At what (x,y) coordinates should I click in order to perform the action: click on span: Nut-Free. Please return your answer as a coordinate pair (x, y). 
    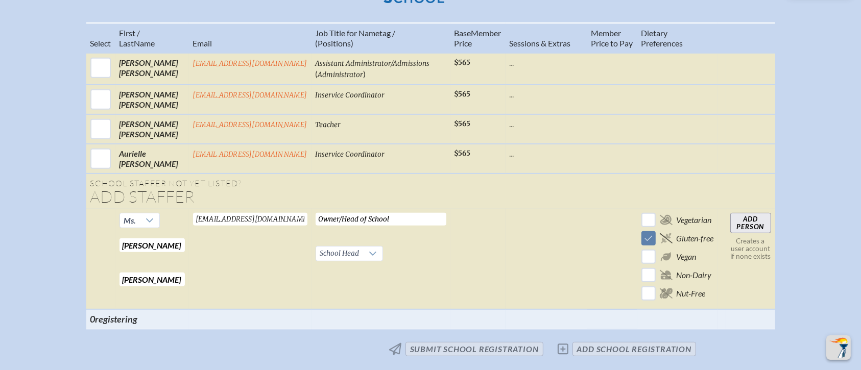
    Looking at the image, I should click on (691, 294).